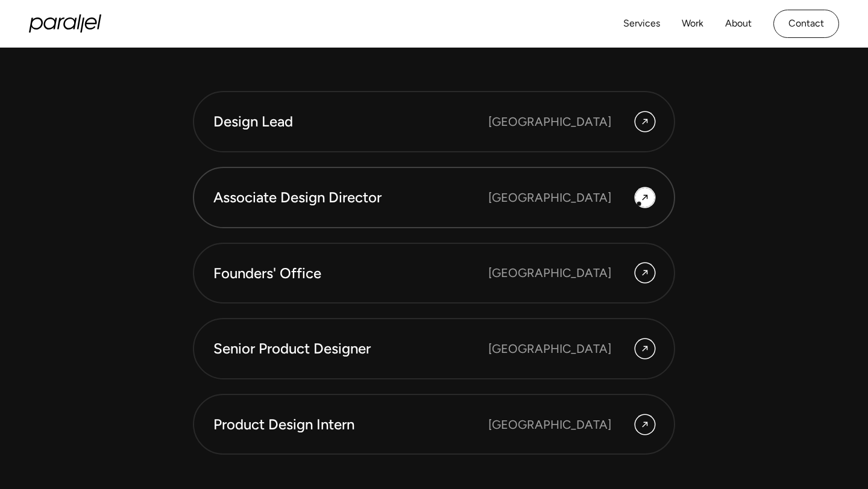  What do you see at coordinates (351, 198) in the screenshot?
I see `div: Associate Design Director` at bounding box center [351, 198].